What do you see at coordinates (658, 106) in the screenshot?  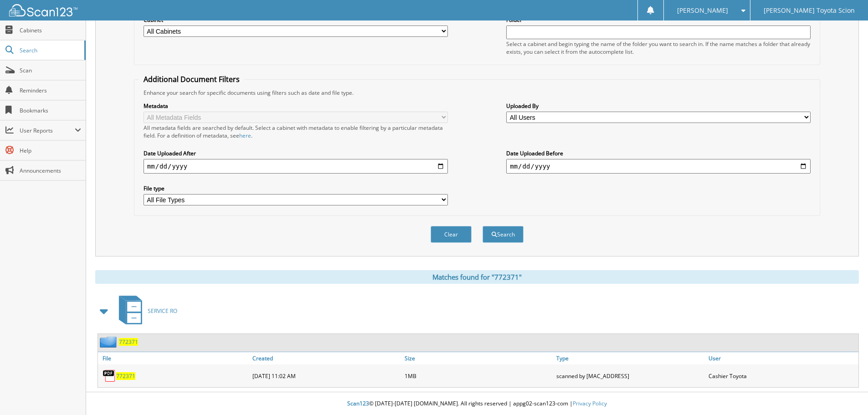 I see `label: Uploaded By` at bounding box center [658, 106].